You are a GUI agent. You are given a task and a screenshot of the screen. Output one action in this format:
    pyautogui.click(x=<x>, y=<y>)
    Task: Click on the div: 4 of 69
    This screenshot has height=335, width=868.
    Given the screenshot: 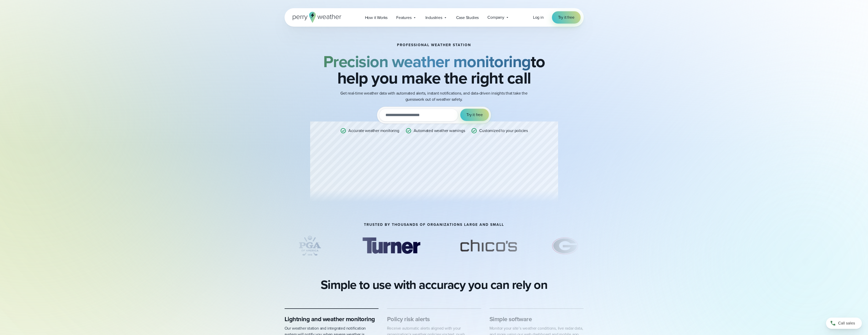 What is the action you would take?
    pyautogui.click(x=488, y=246)
    